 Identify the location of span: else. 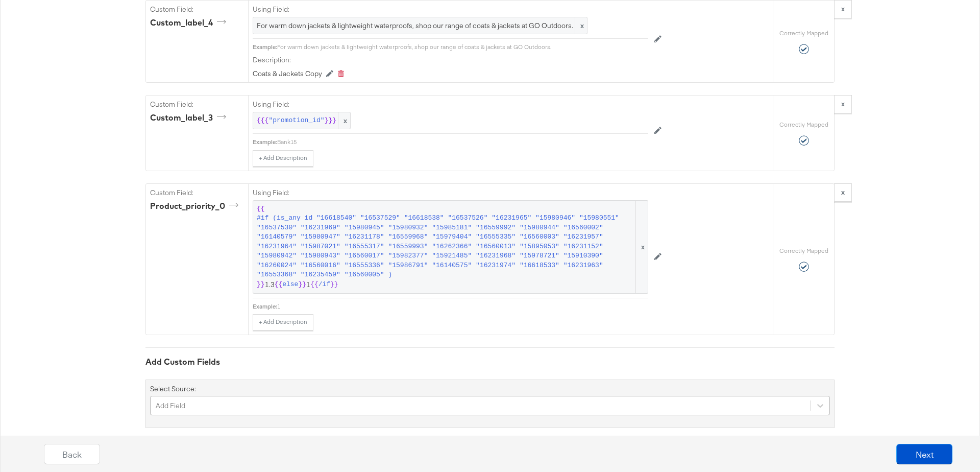
(290, 285).